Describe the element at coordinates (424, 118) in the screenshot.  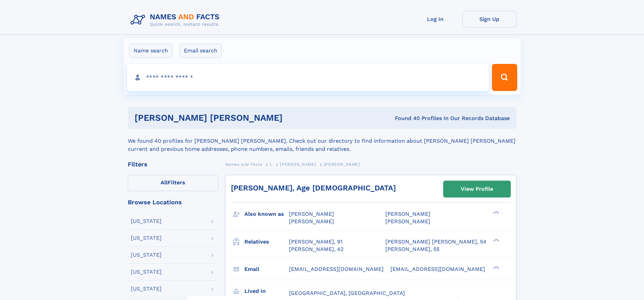
I see `div: Found 40 Profiles In Our Records Database` at that location.